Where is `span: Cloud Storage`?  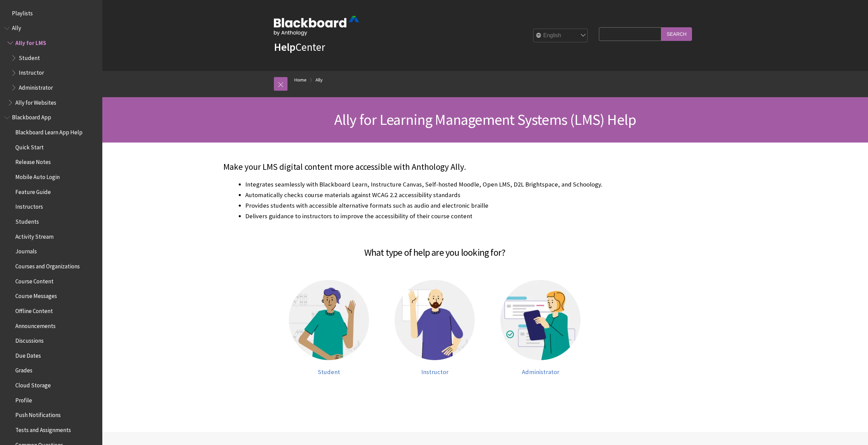 span: Cloud Storage is located at coordinates (33, 384).